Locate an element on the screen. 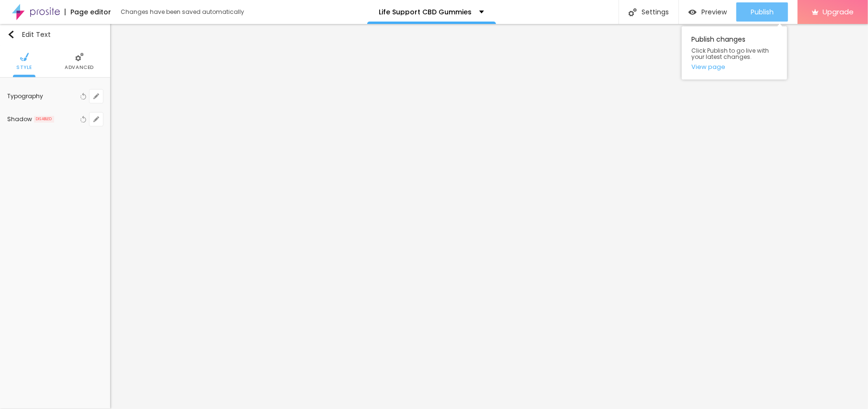 The width and height of the screenshot is (868, 409). div: Edit Text is located at coordinates (29, 34).